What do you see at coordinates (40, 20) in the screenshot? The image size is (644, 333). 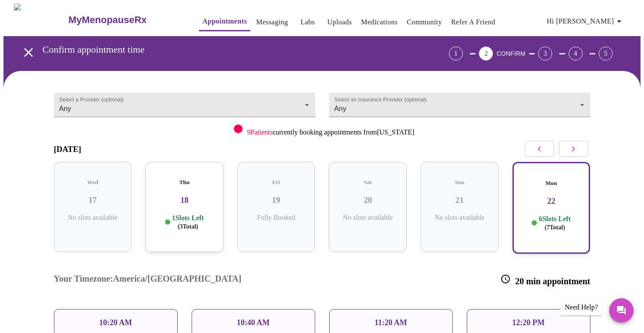 I see `img: MyMenopauseRx Logo` at bounding box center [40, 20].